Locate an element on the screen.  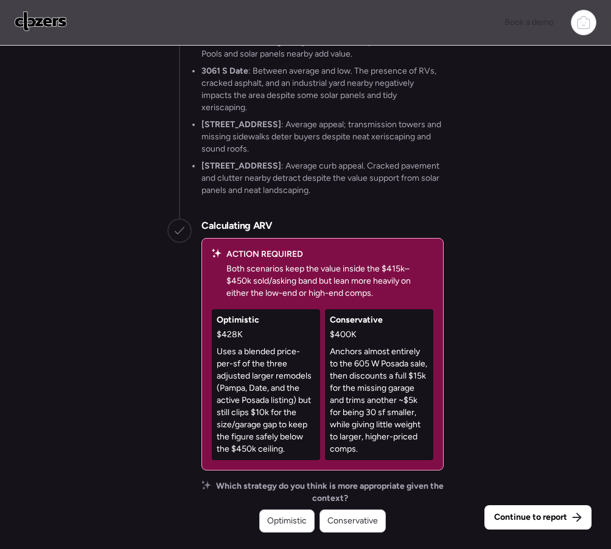
li: : Average curb appeal. Cracked pavement and clutter nearby detract despite the value support from... is located at coordinates (323, 178).